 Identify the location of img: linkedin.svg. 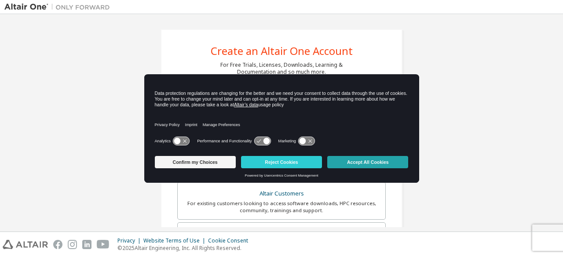
(87, 244).